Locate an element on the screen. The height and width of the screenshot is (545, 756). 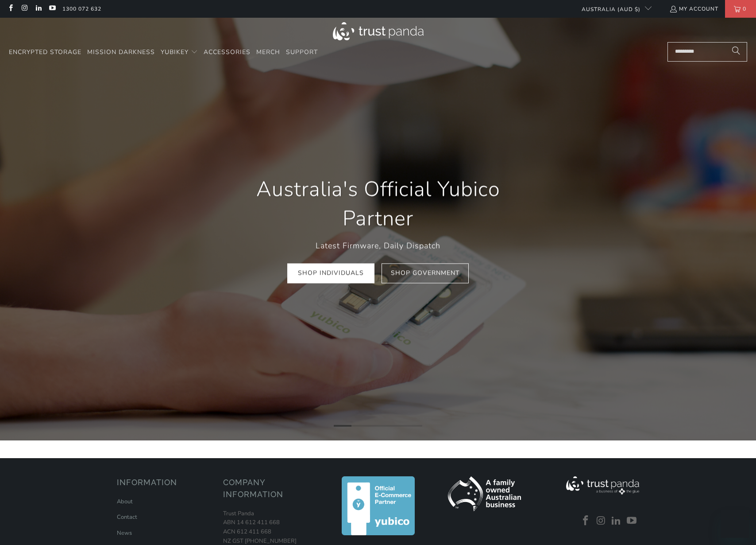
a: Support is located at coordinates (302, 52).